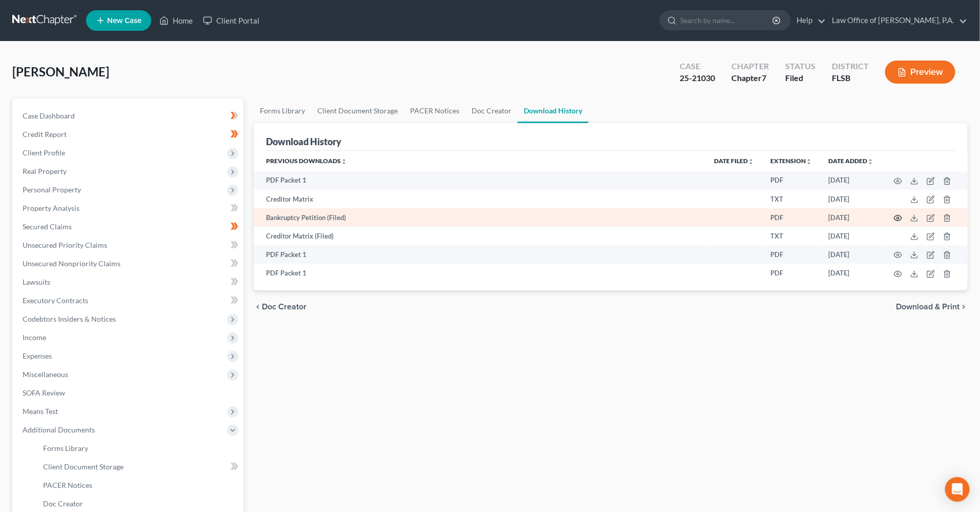  I want to click on button: Download & Print chevron_right, so click(933, 306).